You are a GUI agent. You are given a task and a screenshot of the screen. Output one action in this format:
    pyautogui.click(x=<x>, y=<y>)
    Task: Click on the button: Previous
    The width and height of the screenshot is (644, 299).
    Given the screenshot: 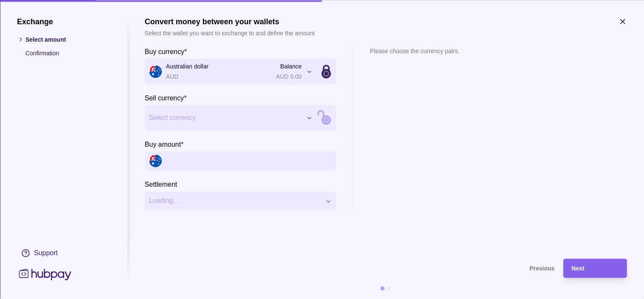 What is the action you would take?
    pyautogui.click(x=350, y=268)
    